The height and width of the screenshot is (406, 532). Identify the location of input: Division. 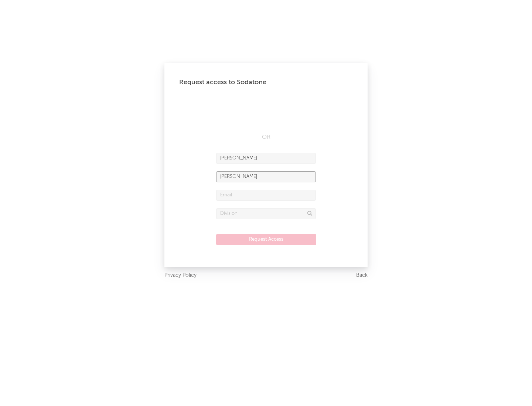
(266, 214).